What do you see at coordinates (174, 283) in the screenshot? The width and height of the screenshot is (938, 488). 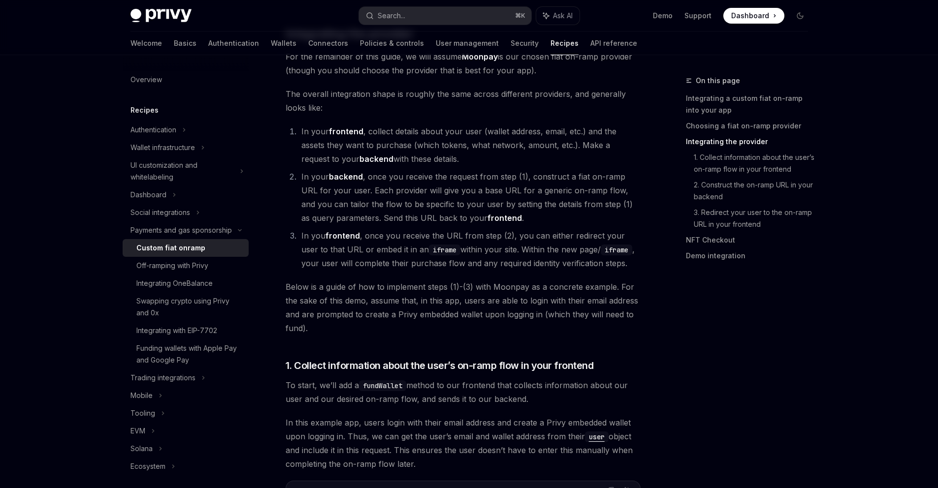 I see `div: Integrating OneBalance` at bounding box center [174, 283].